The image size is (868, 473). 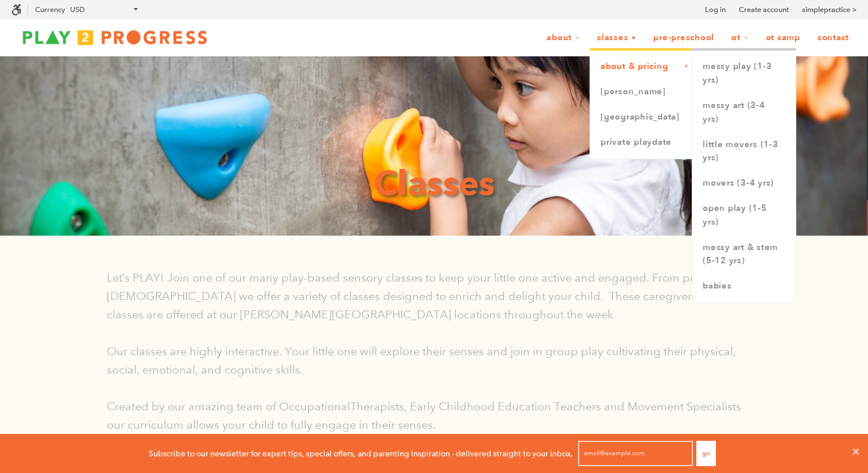 I want to click on a: OT Camp, so click(x=783, y=38).